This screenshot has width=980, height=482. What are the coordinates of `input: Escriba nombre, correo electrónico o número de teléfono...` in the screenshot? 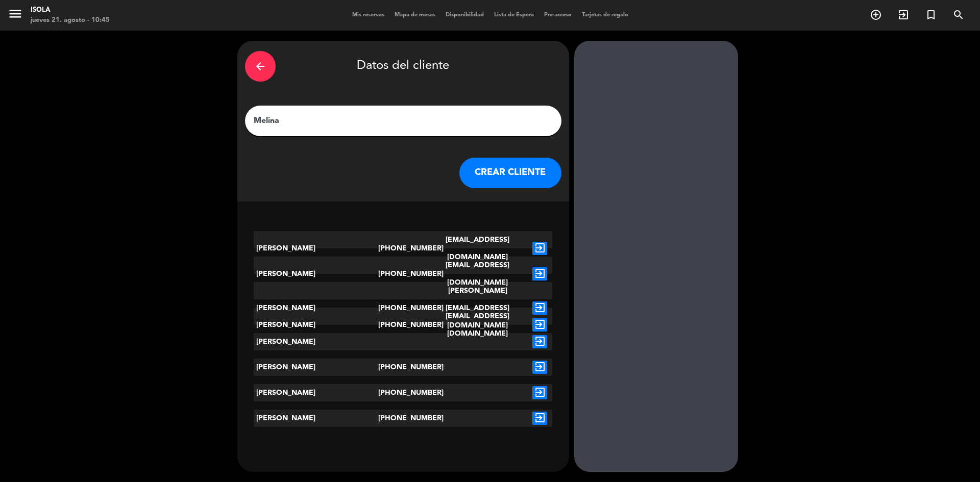 It's located at (403, 121).